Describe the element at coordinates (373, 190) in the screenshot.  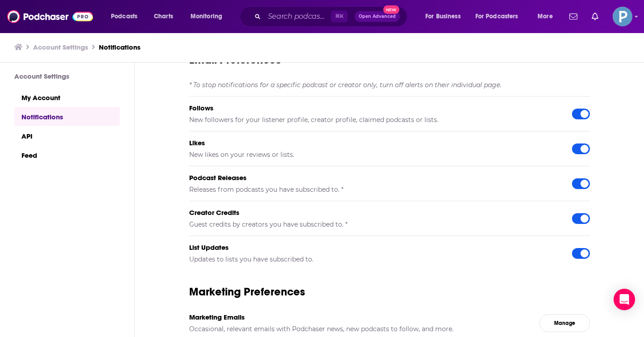
I see `h5: Releases from podcasts you have subscribed to. *` at that location.